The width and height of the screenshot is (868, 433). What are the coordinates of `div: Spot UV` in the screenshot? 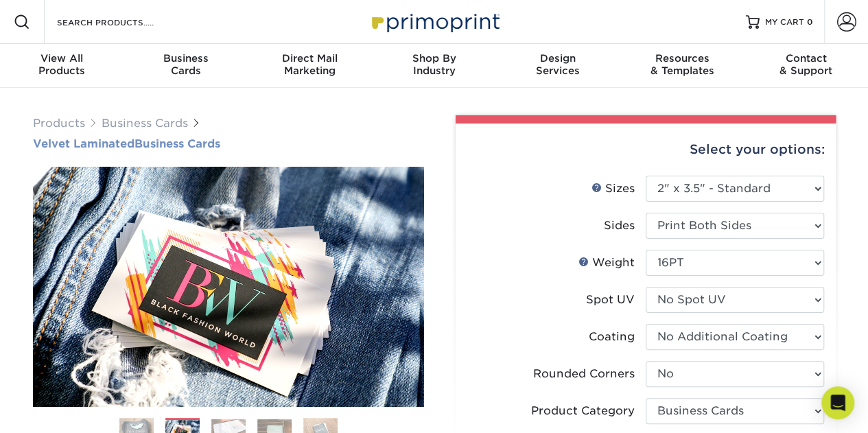 It's located at (610, 300).